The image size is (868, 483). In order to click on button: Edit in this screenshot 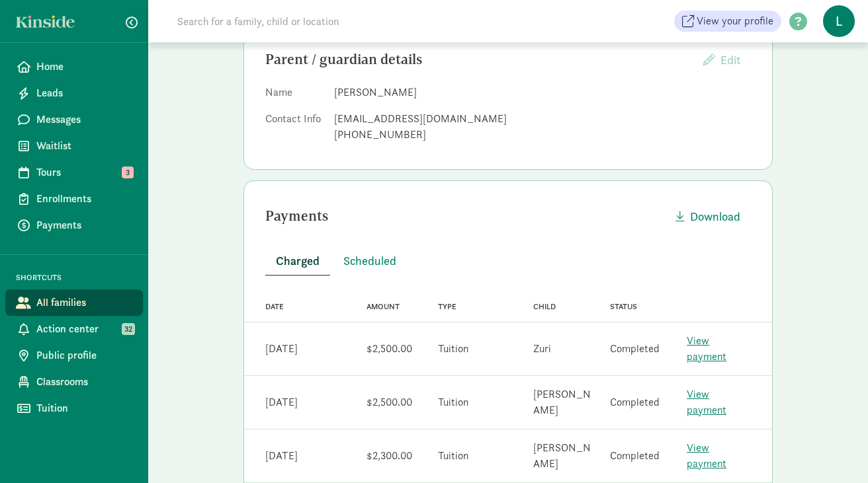, I will do `click(721, 60)`.